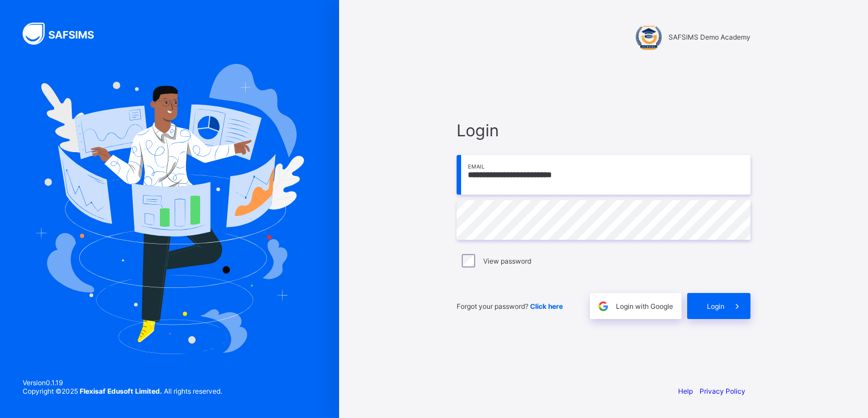 The width and height of the screenshot is (868, 418). Describe the element at coordinates (547, 306) in the screenshot. I see `span: Click here` at that location.